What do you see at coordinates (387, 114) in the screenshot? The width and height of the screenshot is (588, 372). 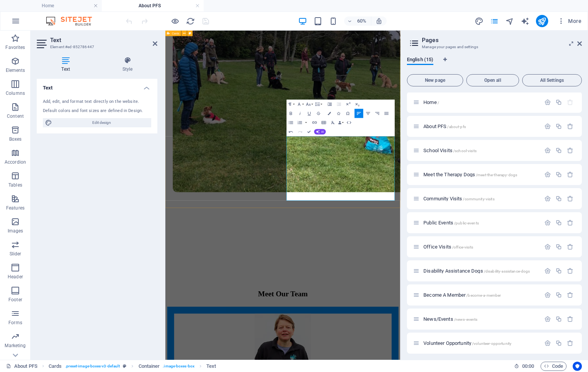 I see `button: Align Justify` at bounding box center [387, 114].